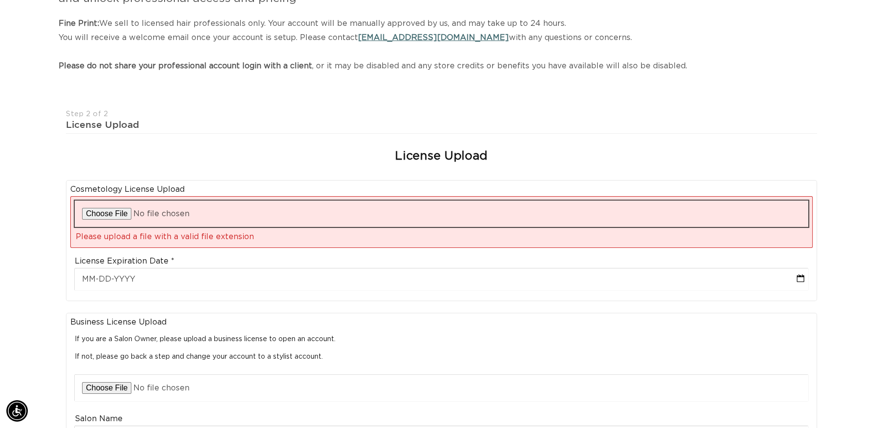 The image size is (883, 428). I want to click on p: If you are a Salon Owner, please upload a business license to open an account. If not, please go ..., so click(441, 348).